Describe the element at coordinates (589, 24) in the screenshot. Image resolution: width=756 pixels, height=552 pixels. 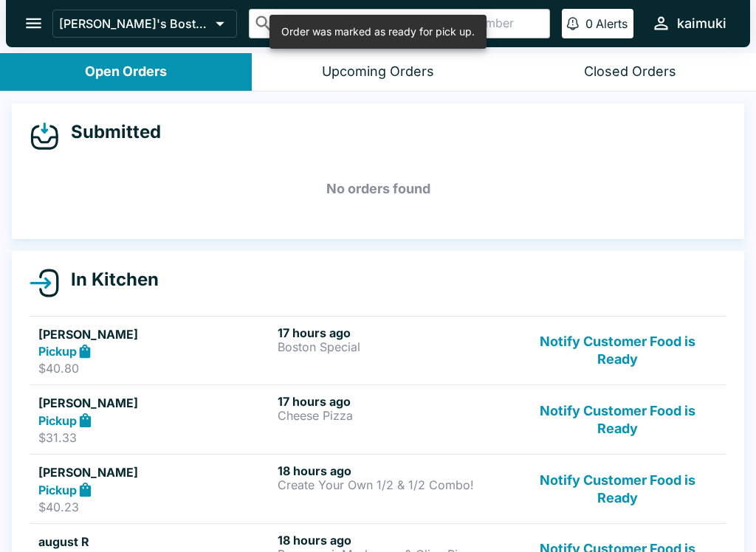
I see `p: 0` at that location.